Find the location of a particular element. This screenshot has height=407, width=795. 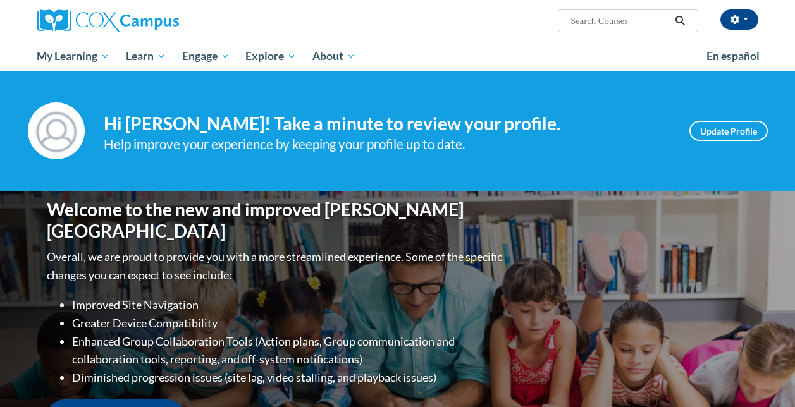

a: En español is located at coordinates (733, 56).